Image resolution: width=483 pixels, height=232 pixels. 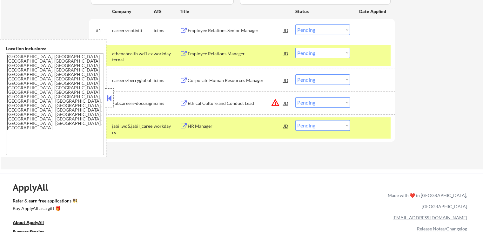 I want to click on a: Buy ApplyAll as a gift 🎁, so click(x=44, y=209).